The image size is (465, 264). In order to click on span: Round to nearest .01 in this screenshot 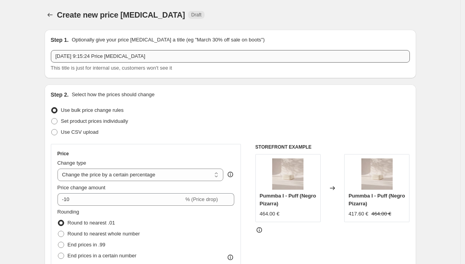, I will do `click(91, 223)`.